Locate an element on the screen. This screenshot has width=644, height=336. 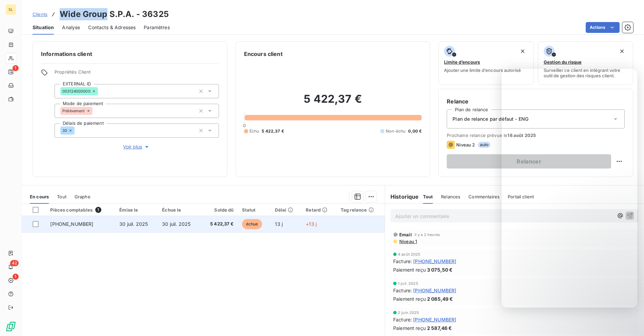
div: Émise le is located at coordinates (136, 210).